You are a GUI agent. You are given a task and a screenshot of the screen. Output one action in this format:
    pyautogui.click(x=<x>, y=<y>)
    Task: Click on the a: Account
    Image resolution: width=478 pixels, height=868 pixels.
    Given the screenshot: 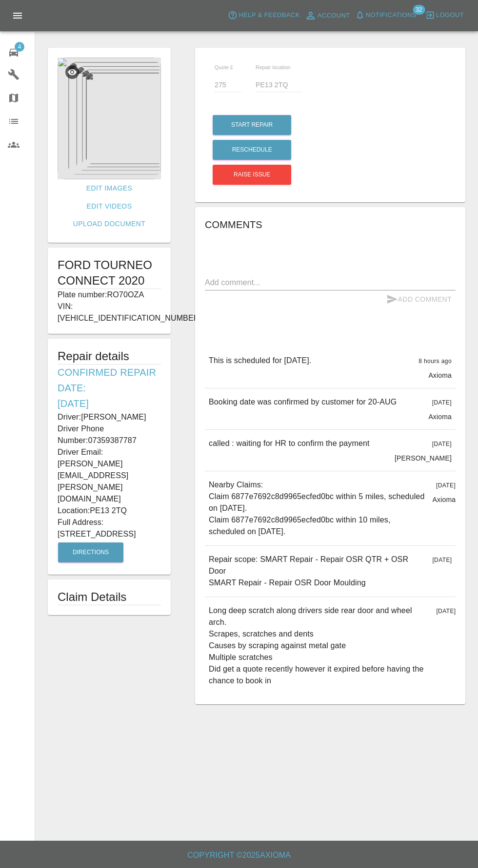 What is the action you would take?
    pyautogui.click(x=327, y=16)
    